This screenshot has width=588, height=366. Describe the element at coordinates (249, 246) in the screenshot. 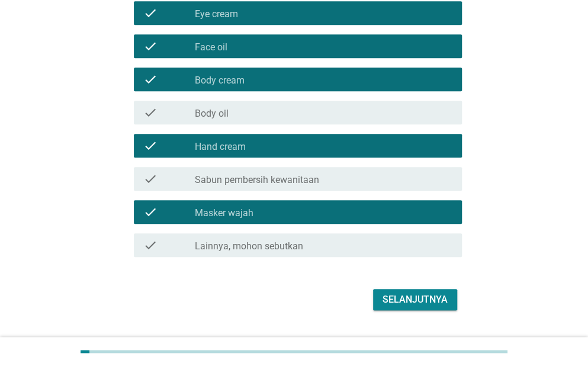

I see `label: Lainnya, mohon sebutkan` at that location.